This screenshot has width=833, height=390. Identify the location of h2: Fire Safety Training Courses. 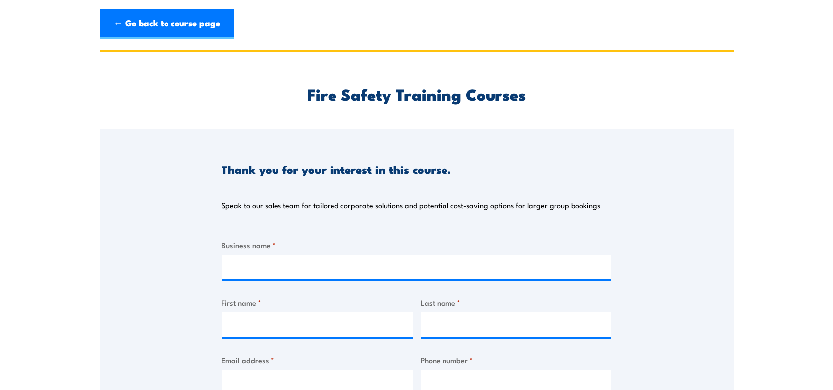
(416, 94).